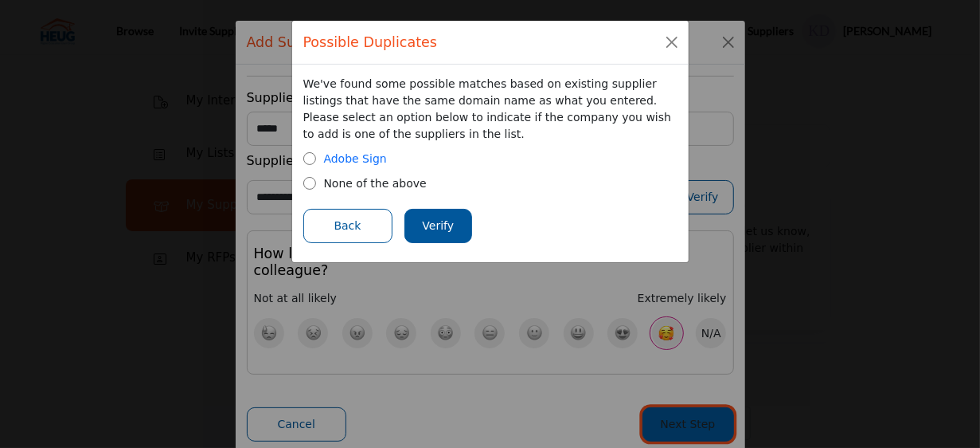 Image resolution: width=980 pixels, height=448 pixels. I want to click on button: Back, so click(348, 225).